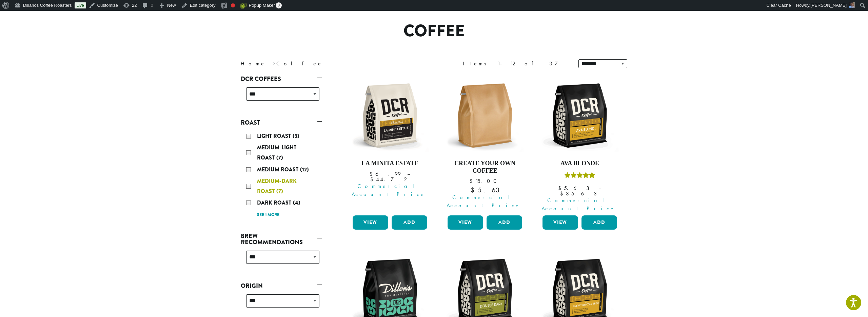  What do you see at coordinates (485, 115) in the screenshot?
I see `img: 12oz-Label-Free-Bag-KRAFT-e1707417954251.png` at bounding box center [485, 115].